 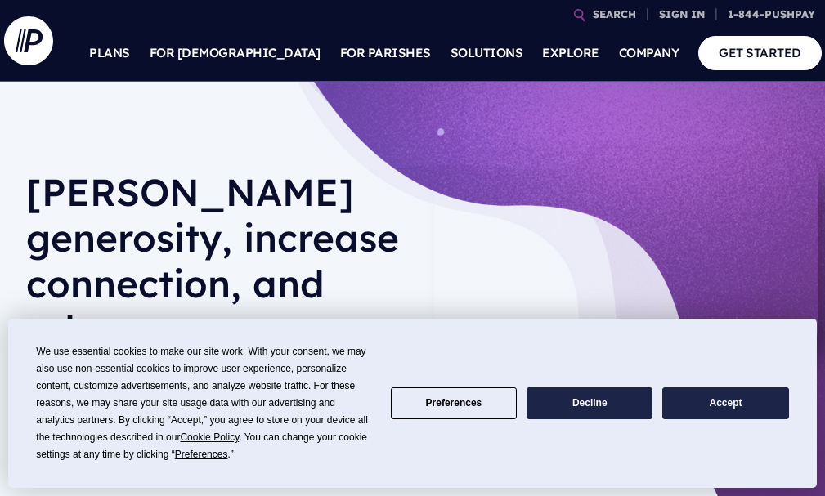 What do you see at coordinates (571, 53) in the screenshot?
I see `a: EXPLORE` at bounding box center [571, 53].